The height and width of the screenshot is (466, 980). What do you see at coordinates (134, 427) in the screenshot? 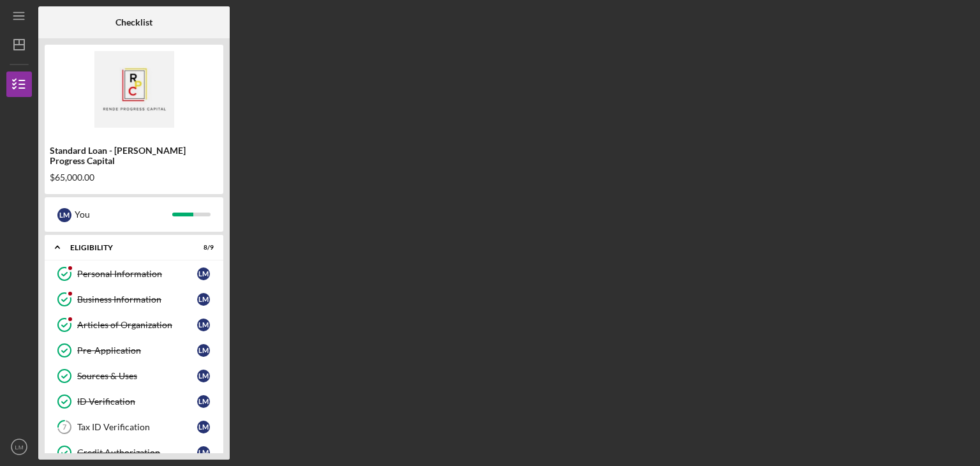
I see `a: 7Tax ID VerificationLM` at bounding box center [134, 427].